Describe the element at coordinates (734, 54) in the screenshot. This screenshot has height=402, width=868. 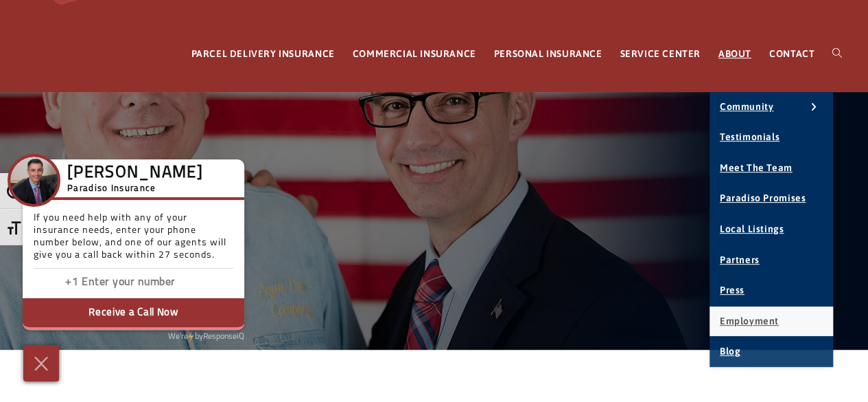
I see `span: ABOUT` at that location.